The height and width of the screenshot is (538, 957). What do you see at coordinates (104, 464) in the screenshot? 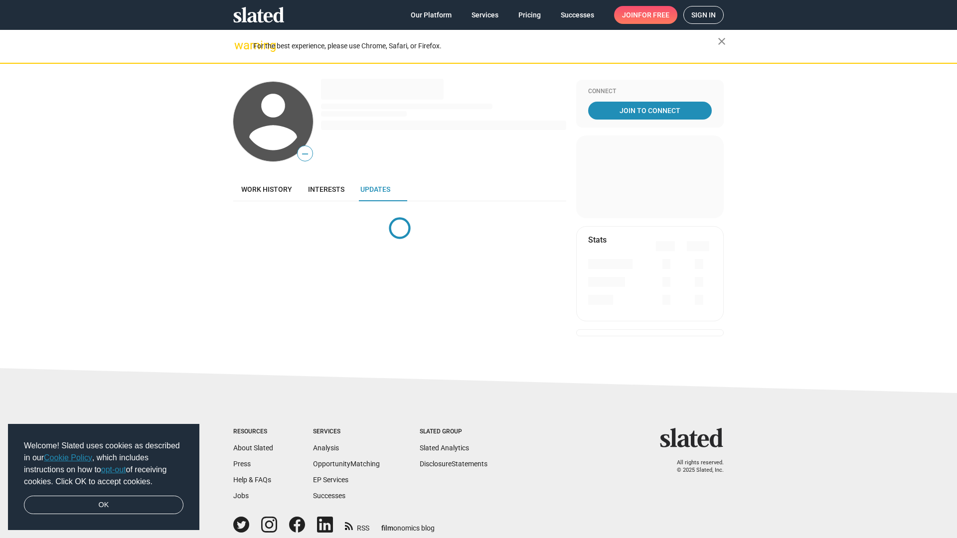
I see `span: Welcome! Slated uses cookies as described in our , which includes instructions on how to of recei...` at bounding box center [104, 464].